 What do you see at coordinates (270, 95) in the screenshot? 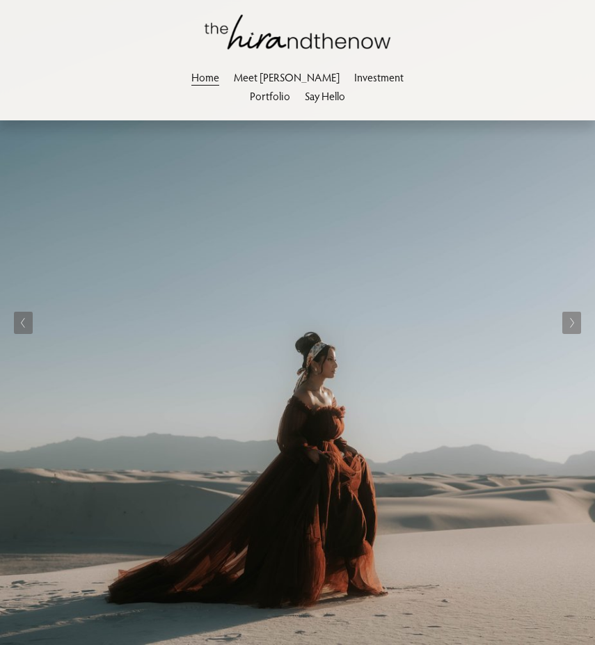
I see `a: Portfolio` at bounding box center [270, 95].